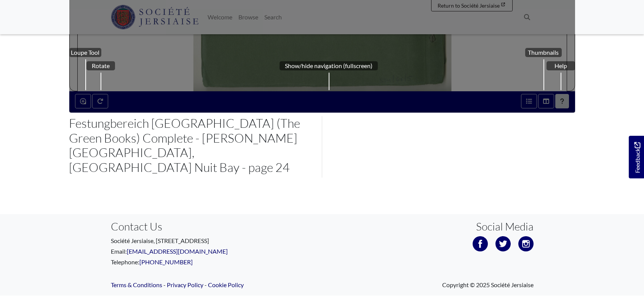 The image size is (644, 302). Describe the element at coordinates (214, 252) in the screenshot. I see `p: Email:` at that location.